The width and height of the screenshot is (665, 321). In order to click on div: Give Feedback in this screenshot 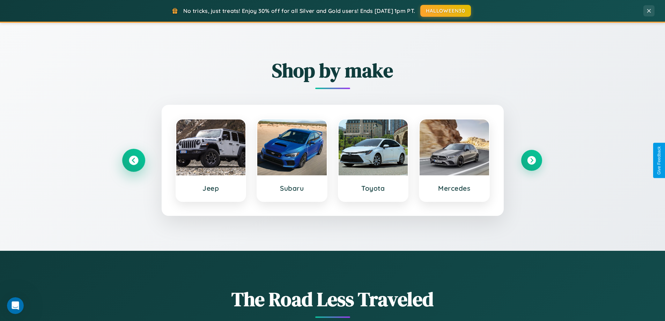, I will do `click(659, 160)`.